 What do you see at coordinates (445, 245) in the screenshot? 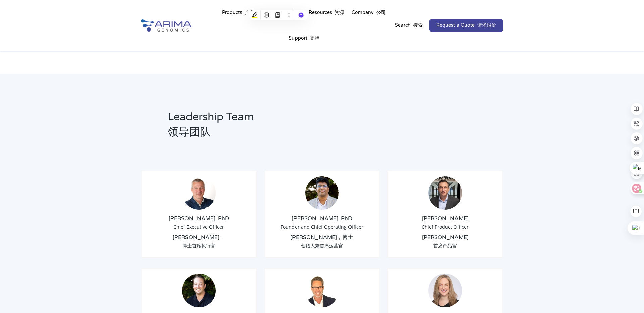
I see `span: 首席产品官` at bounding box center [445, 245].